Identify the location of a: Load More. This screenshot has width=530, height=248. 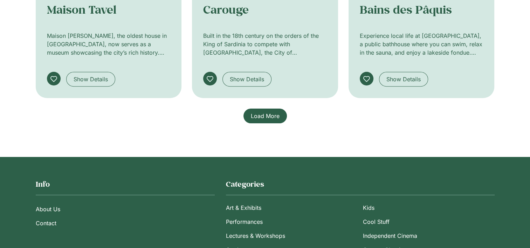
(265, 116).